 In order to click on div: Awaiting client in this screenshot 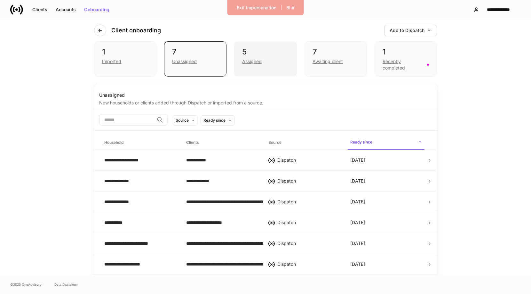, I will do `click(327, 61)`.